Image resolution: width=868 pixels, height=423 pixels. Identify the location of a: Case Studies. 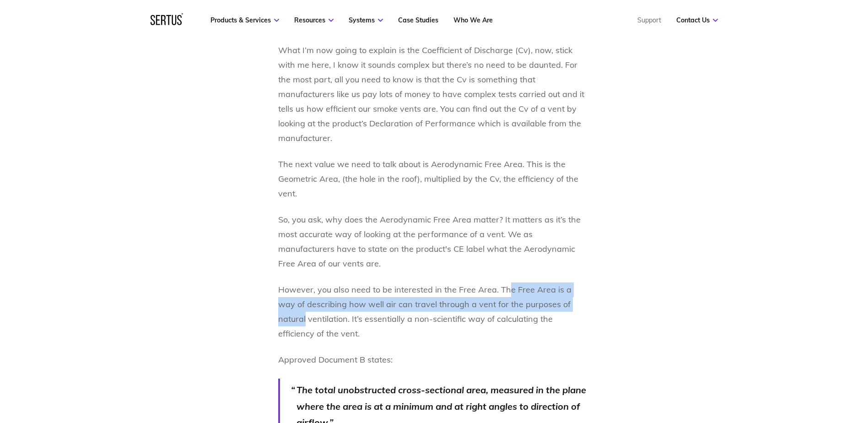
(418, 20).